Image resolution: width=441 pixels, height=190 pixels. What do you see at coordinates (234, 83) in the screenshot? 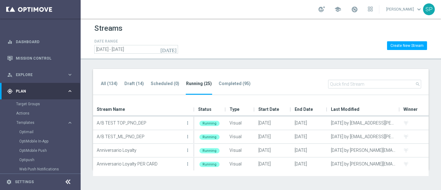
I see `tab-header: Completed (95)` at bounding box center [234, 83].